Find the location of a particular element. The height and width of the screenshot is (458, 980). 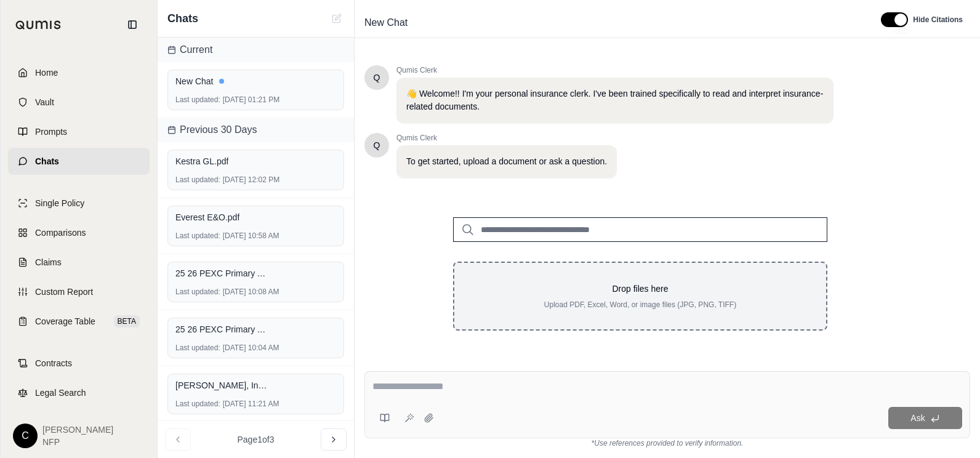

span: Ask is located at coordinates (917, 418).